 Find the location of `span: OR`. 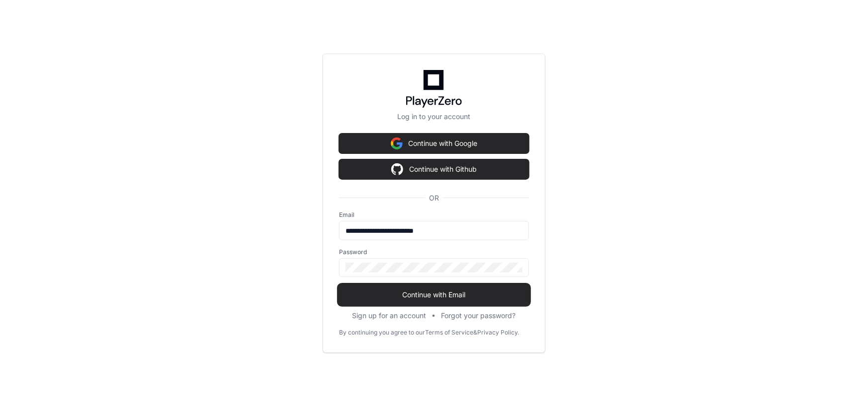

span: OR is located at coordinates (434, 198).